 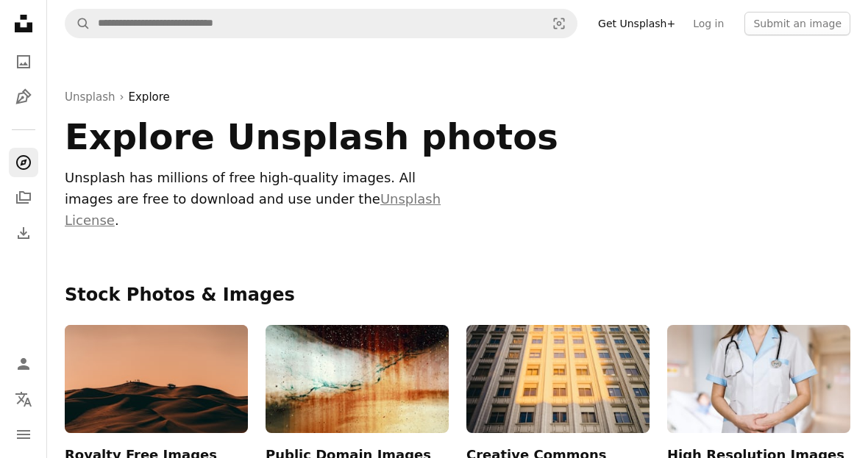 What do you see at coordinates (323, 137) in the screenshot?
I see `h1: Explore Unsplash photos` at bounding box center [323, 137].